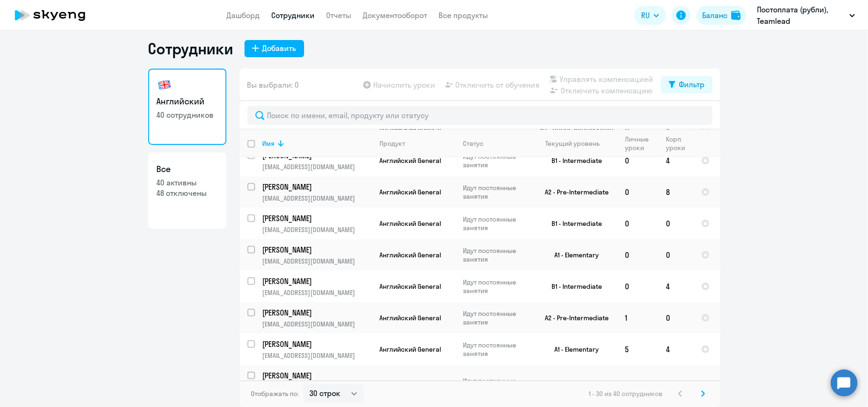 The image size is (868, 407). Describe the element at coordinates (339, 15) in the screenshot. I see `a: Отчеты` at that location.